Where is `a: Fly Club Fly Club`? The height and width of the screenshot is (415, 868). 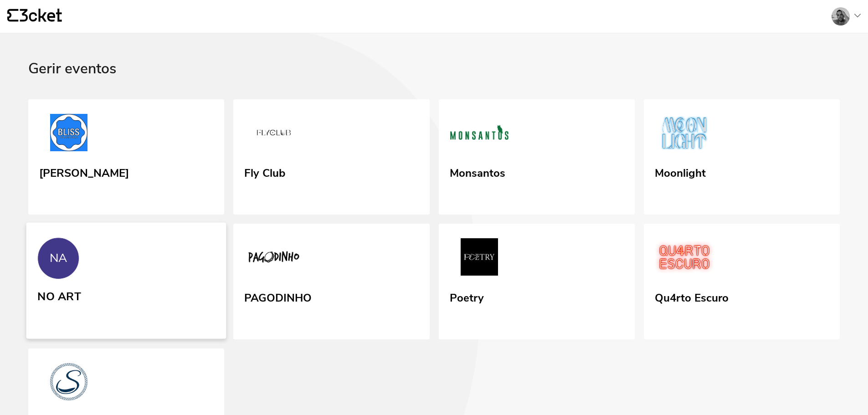
a: Fly Club Fly Club is located at coordinates (331, 157).